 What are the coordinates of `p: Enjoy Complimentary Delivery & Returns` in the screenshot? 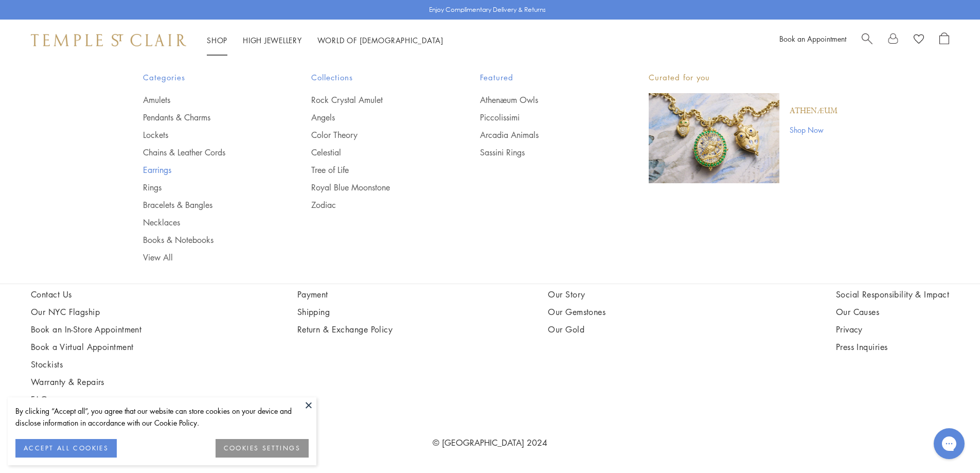 It's located at (488, 10).